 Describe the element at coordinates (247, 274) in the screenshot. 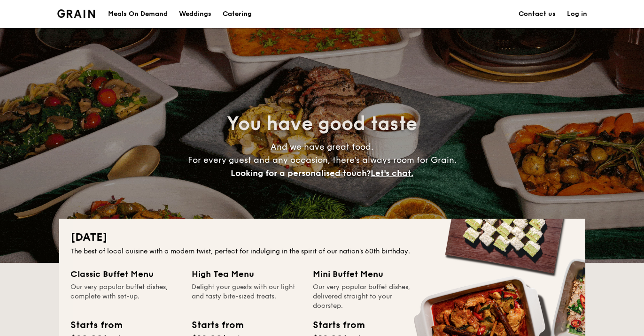

I see `div: High Tea Menu` at that location.